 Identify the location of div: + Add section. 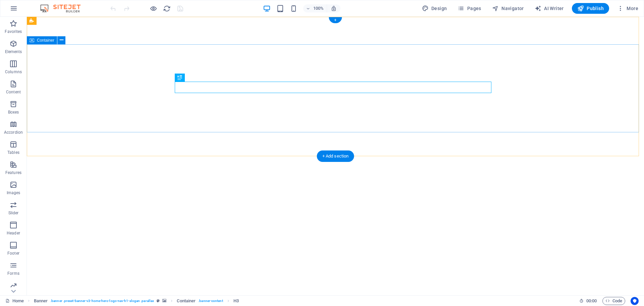
(336, 156).